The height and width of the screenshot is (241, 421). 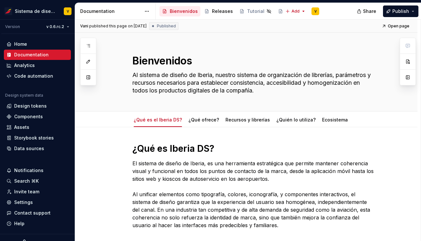 What do you see at coordinates (35, 11) in the screenshot?
I see `div: Sistema de diseño Iberia` at bounding box center [35, 11].